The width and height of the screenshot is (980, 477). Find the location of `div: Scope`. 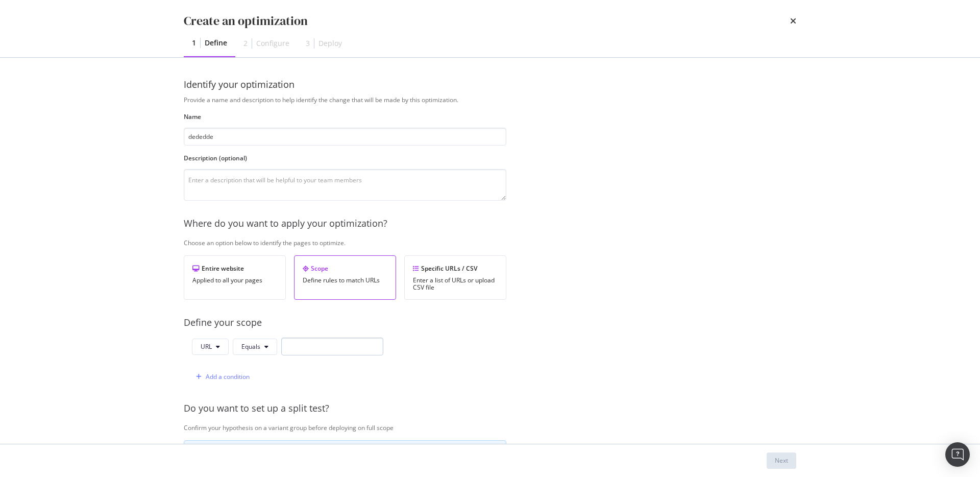

div: Scope is located at coordinates (345, 268).